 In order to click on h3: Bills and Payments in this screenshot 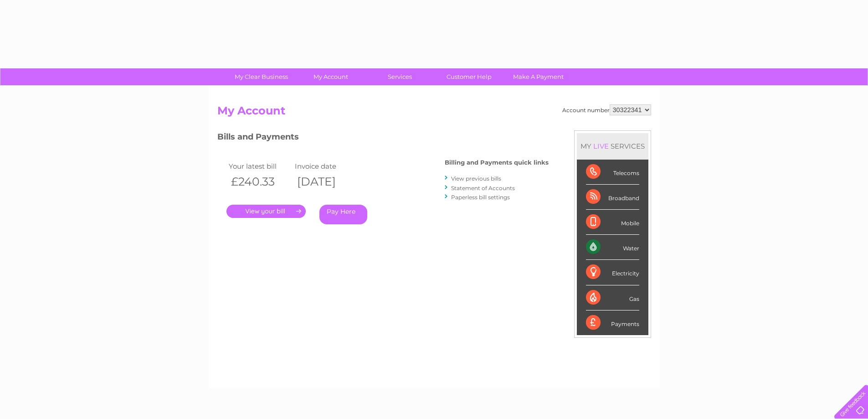, I will do `click(382, 138)`.